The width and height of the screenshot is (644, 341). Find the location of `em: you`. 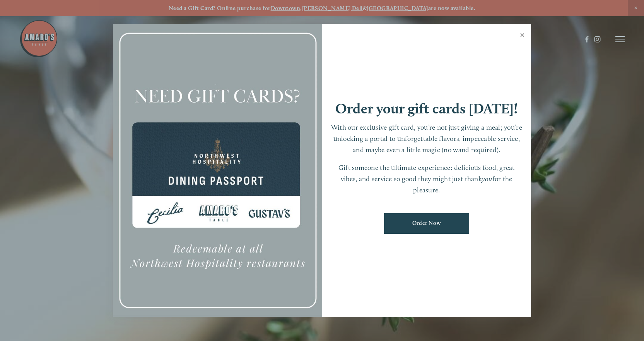

em: you is located at coordinates (487, 179).